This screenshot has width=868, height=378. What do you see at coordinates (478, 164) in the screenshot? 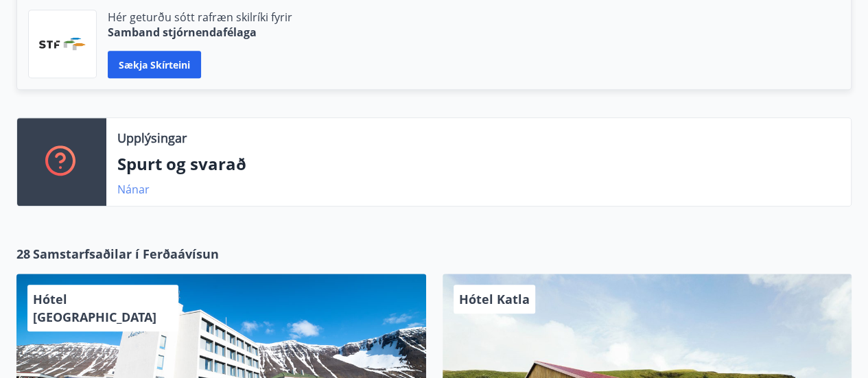
I see `p: Spurt og svarað` at bounding box center [478, 164].